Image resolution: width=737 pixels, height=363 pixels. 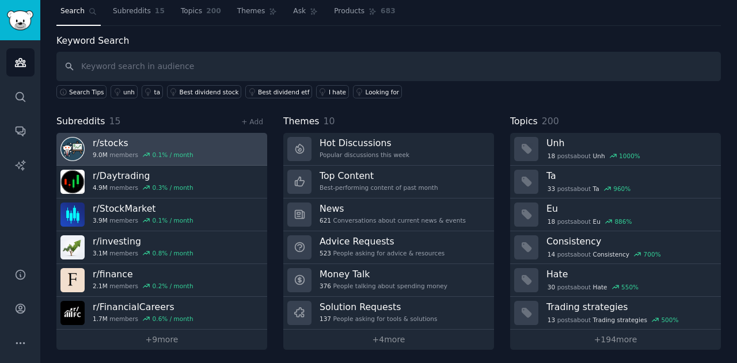 What do you see at coordinates (389, 182) in the screenshot?
I see `a: Top ContentBest-performing content of past month` at bounding box center [389, 182].